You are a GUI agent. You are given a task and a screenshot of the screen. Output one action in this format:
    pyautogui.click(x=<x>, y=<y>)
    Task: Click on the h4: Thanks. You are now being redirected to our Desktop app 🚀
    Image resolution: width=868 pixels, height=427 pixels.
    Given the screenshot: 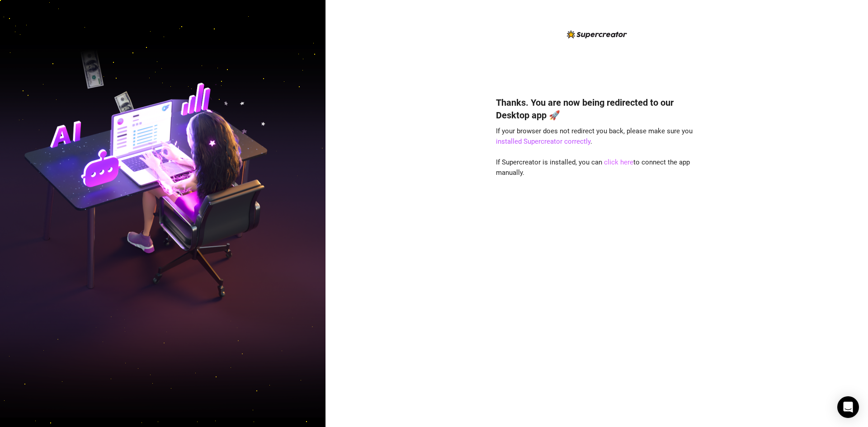 What is the action you would take?
    pyautogui.click(x=597, y=109)
    